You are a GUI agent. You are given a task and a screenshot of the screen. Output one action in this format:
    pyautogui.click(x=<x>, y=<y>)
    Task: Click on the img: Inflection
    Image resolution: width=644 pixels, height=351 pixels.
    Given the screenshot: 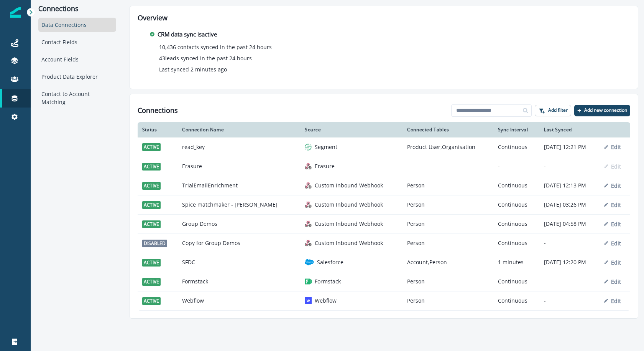 What is the action you would take?
    pyautogui.click(x=15, y=12)
    